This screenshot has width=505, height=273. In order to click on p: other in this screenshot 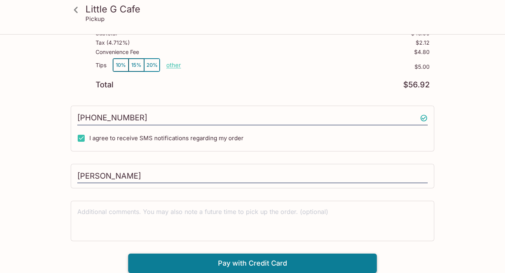, I will do `click(174, 65)`.